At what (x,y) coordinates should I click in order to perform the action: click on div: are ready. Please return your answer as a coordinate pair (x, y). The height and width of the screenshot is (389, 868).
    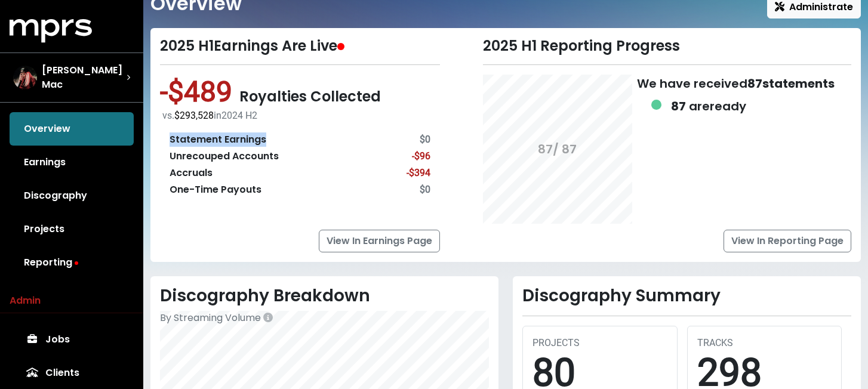
    Looking at the image, I should click on (708, 106).